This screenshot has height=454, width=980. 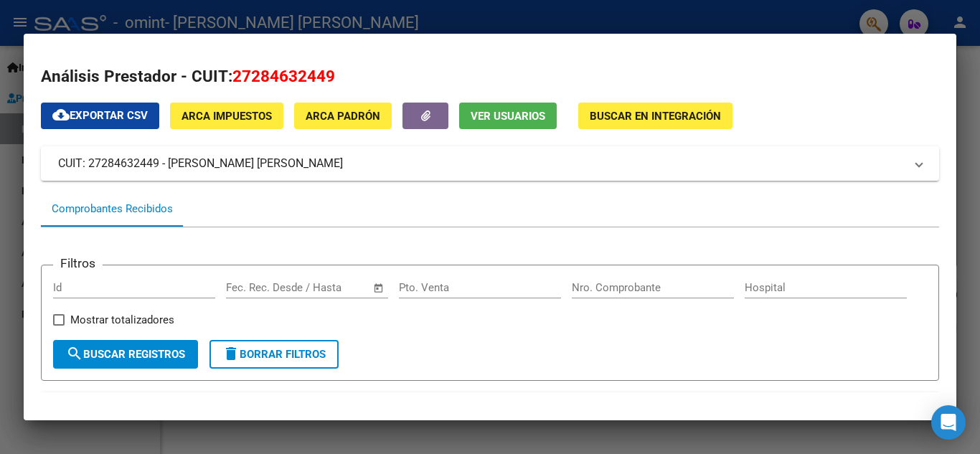 I want to click on mat-icon: delete, so click(x=231, y=353).